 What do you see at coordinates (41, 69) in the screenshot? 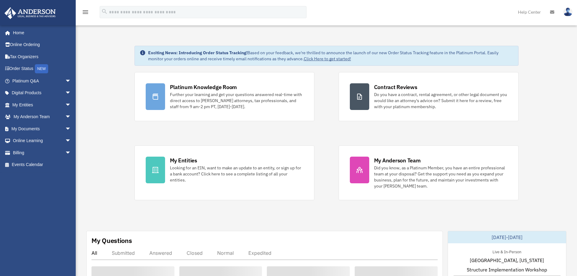
I see `div: NEW` at bounding box center [41, 69].